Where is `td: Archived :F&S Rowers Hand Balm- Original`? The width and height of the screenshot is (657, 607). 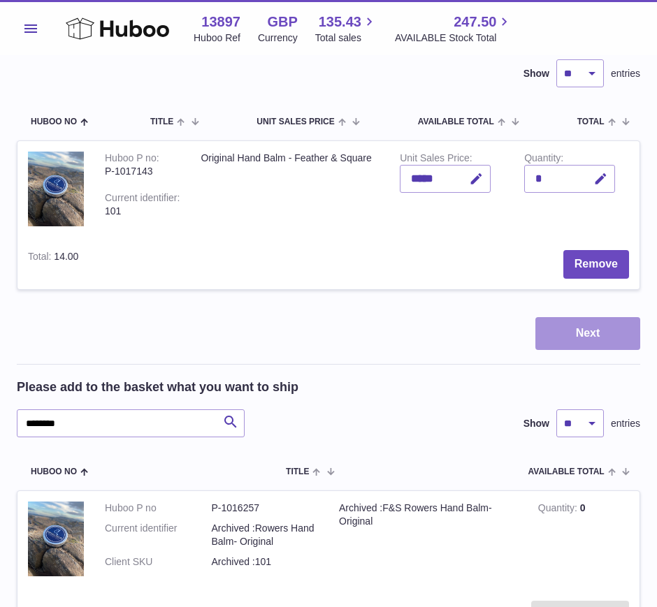
td: Archived :F&S Rowers Hand Balm- Original is located at coordinates (428, 541).